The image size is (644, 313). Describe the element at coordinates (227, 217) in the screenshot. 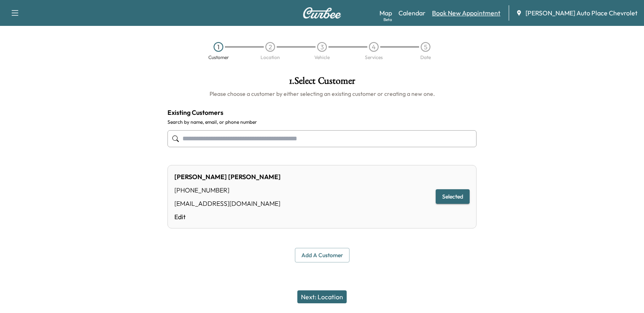

I see `a: Edit` at that location.